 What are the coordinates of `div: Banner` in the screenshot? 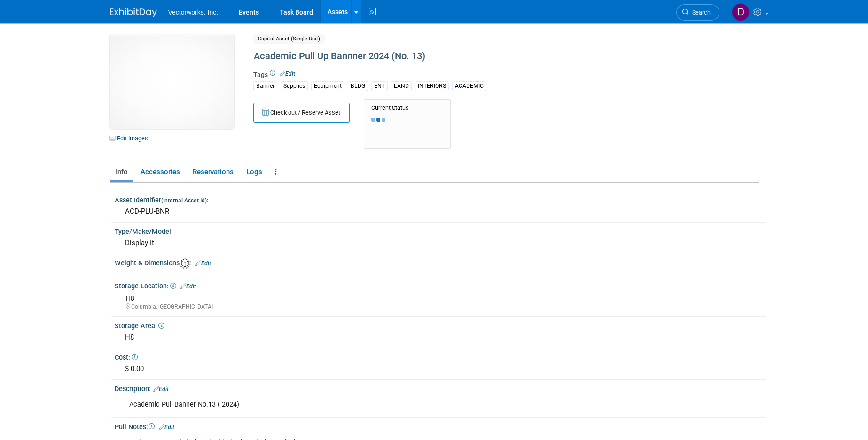 It's located at (265, 86).